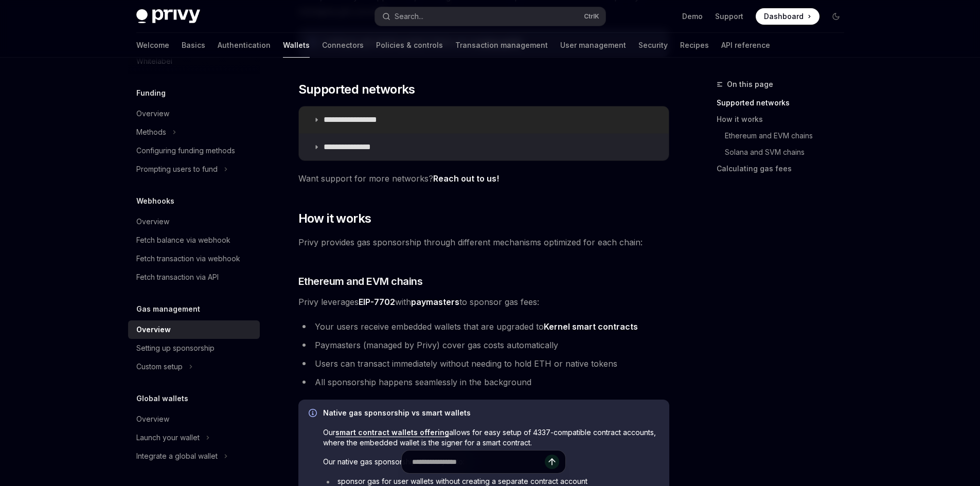 The height and width of the screenshot is (486, 980). I want to click on div: Methods, so click(151, 132).